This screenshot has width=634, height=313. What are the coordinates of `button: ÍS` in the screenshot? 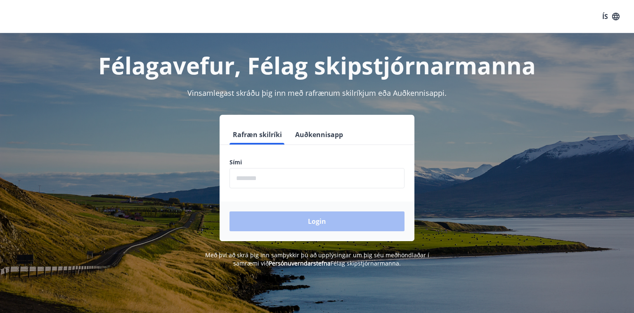 It's located at (611, 17).